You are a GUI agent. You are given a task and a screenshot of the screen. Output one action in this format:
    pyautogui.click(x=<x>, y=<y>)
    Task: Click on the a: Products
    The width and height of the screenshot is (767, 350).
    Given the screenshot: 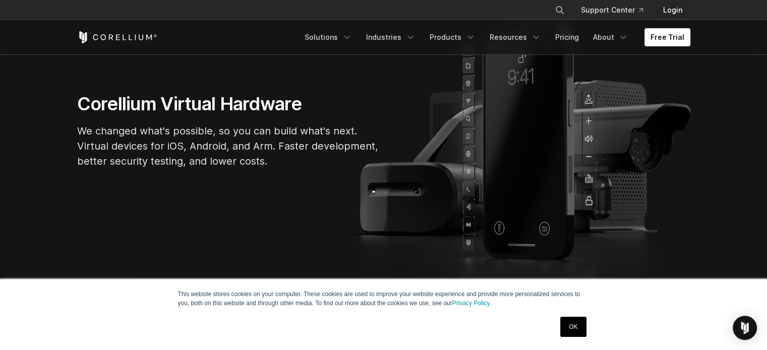 What is the action you would take?
    pyautogui.click(x=452, y=37)
    